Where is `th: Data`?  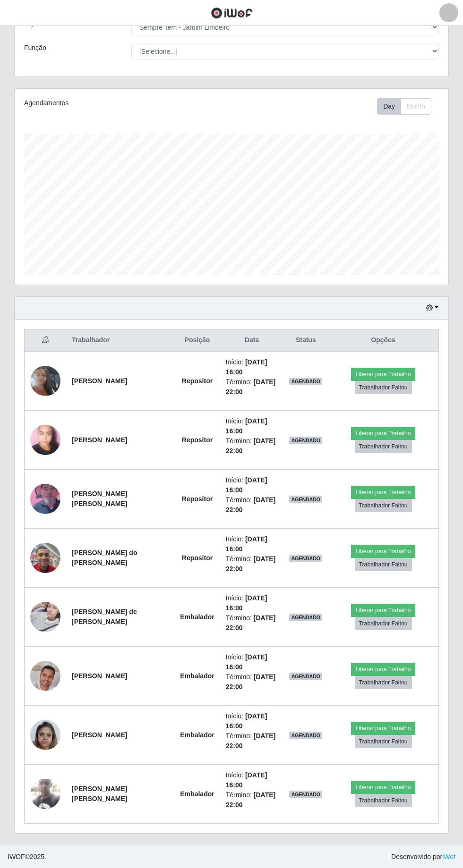
th: Data is located at coordinates (252, 341).